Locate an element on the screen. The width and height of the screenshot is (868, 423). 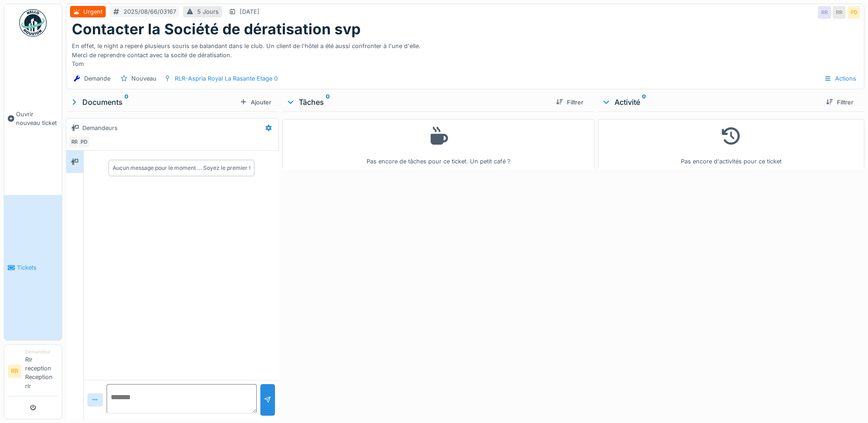
div: 5 Jours is located at coordinates (208, 11).